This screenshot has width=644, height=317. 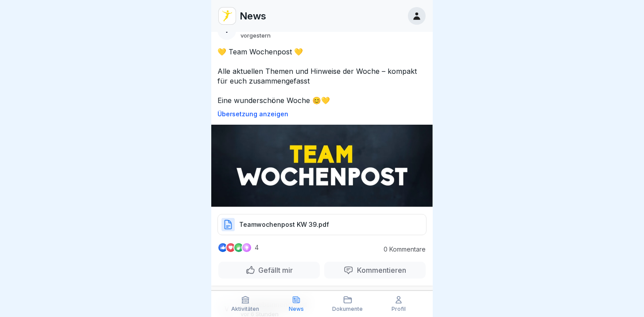 I want to click on p: 💛 Team Wochenpost 💛 Alle aktuellen Themen und Hinweise der Woche – kompakt für euch zusammengefas..., so click(x=322, y=76).